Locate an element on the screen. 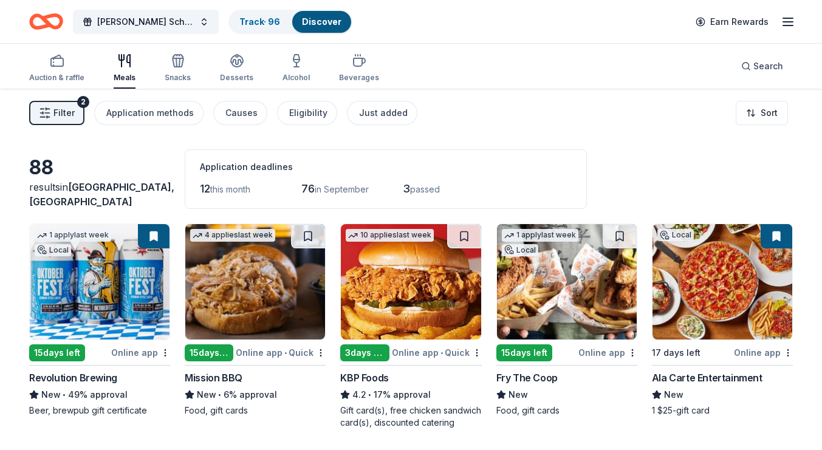 This screenshot has width=822, height=450. div: KBP Foods is located at coordinates (364, 378).